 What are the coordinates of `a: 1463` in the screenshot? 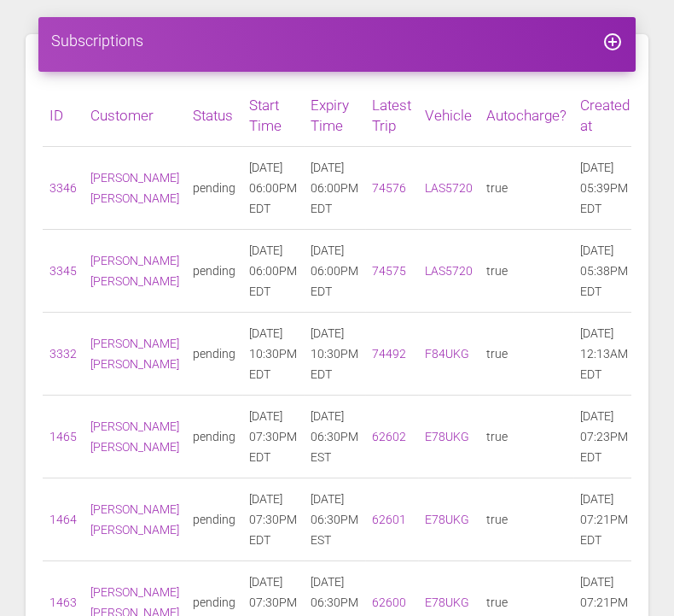 It's located at (63, 602).